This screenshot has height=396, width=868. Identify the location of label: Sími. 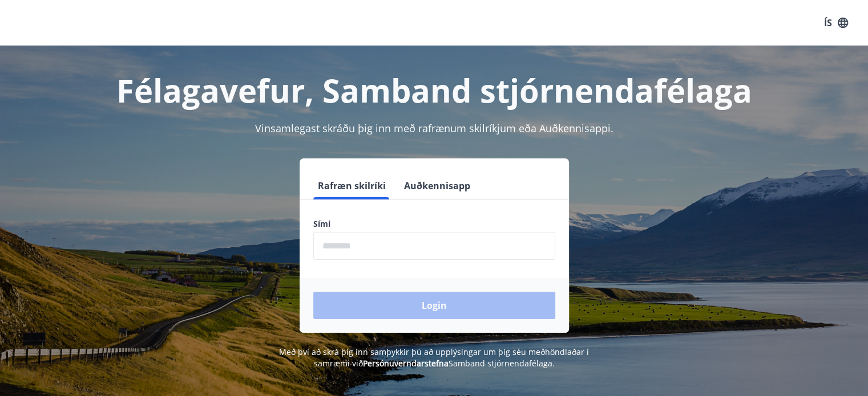
(434, 224).